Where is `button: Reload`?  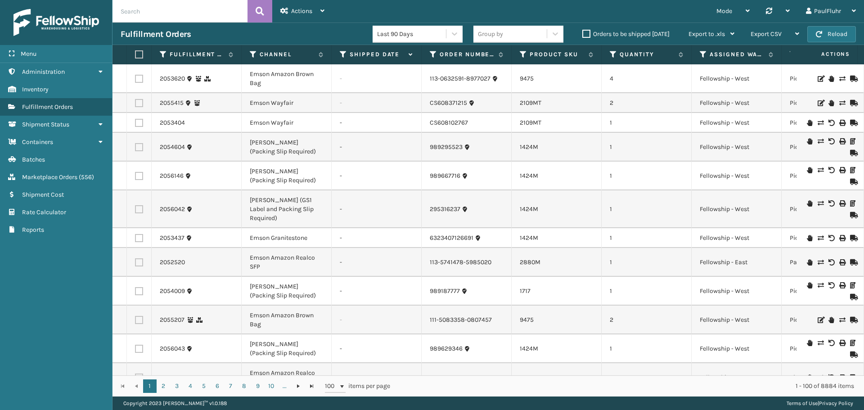 button: Reload is located at coordinates (831, 34).